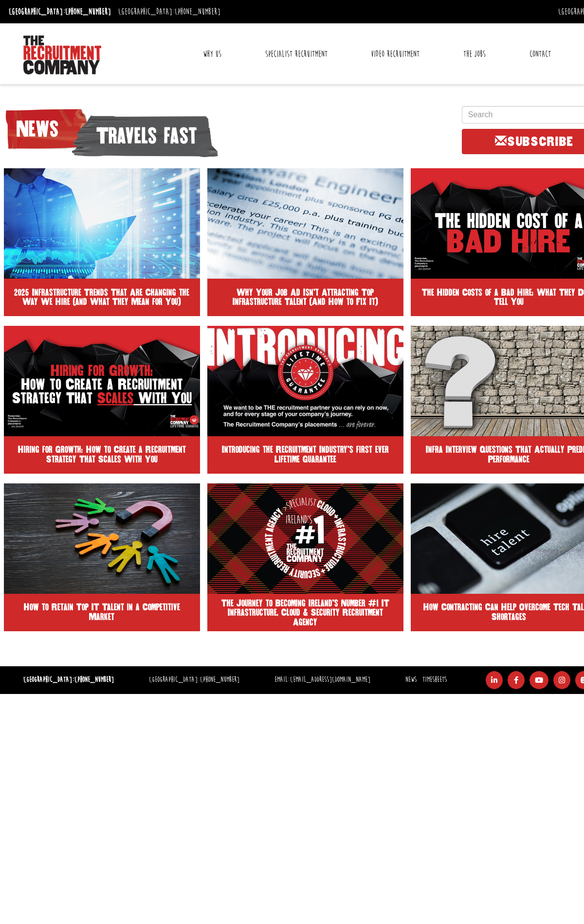 This screenshot has width=584, height=924. Describe the element at coordinates (102, 242) in the screenshot. I see `a: 2025 Infrastructure Trends That Are Changing the Way We Hire (and What They Mean for You)` at that location.